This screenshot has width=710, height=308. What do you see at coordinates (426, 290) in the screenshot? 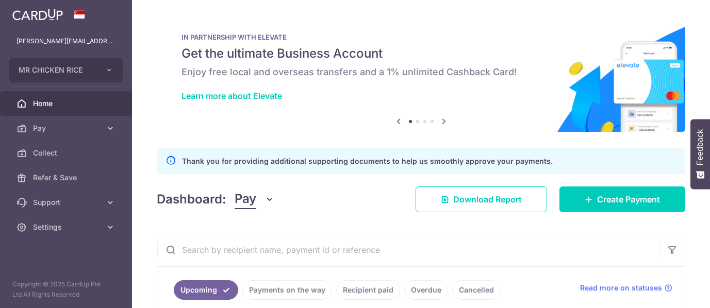
I see `a: Overdue` at bounding box center [426, 290].